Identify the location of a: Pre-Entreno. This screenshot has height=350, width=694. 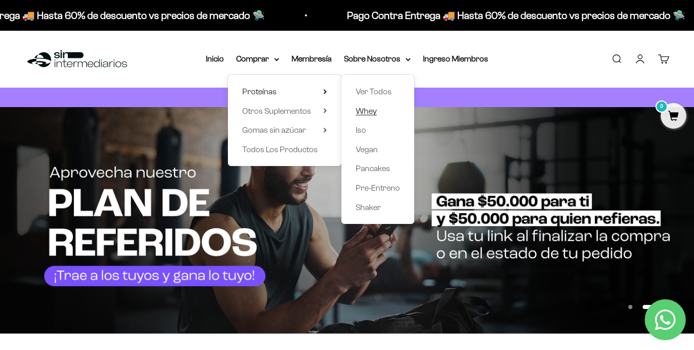
(378, 188).